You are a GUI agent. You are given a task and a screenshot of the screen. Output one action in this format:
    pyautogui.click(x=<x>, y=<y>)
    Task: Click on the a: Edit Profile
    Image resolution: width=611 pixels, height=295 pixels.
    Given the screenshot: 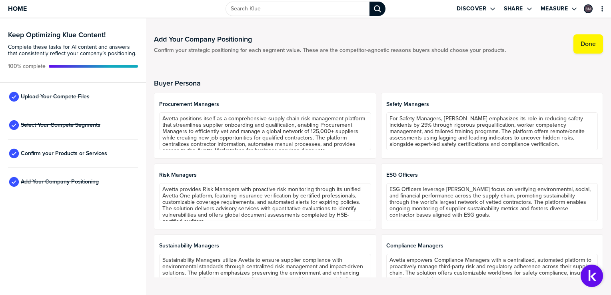 What is the action you would take?
    pyautogui.click(x=588, y=9)
    